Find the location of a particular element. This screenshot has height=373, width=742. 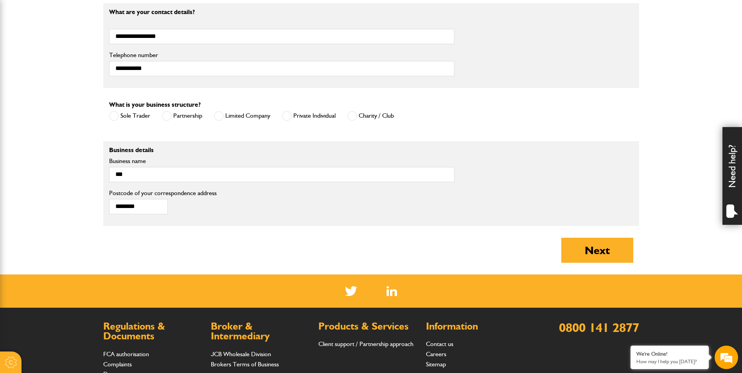

label: Limited Company is located at coordinates (242, 116).